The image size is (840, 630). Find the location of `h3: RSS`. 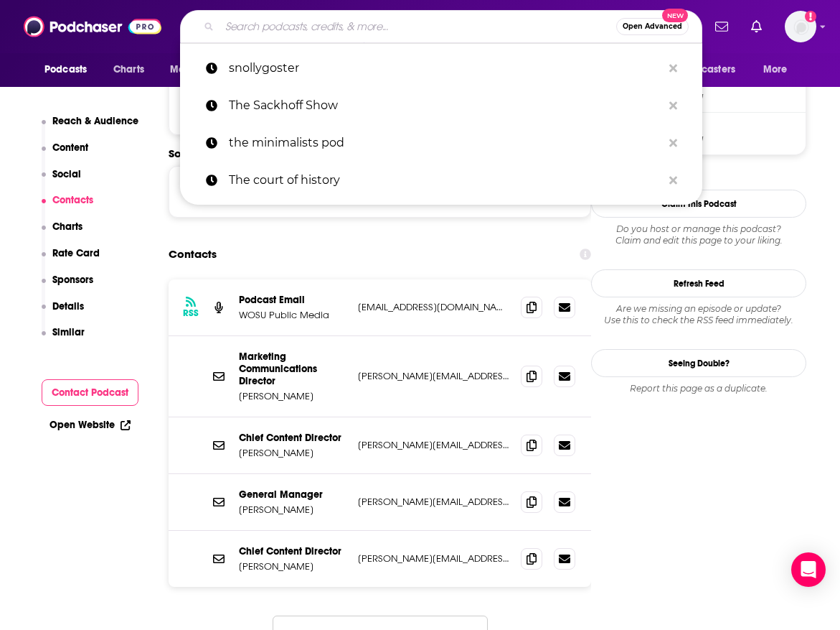

h3: RSS is located at coordinates (191, 314).